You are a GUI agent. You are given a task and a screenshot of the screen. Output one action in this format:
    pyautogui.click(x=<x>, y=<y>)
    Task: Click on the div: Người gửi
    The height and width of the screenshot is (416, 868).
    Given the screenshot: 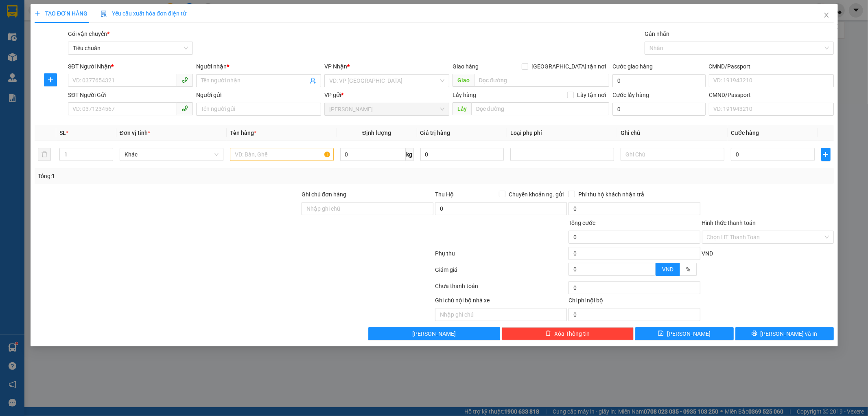 What is the action you would take?
    pyautogui.click(x=259, y=95)
    